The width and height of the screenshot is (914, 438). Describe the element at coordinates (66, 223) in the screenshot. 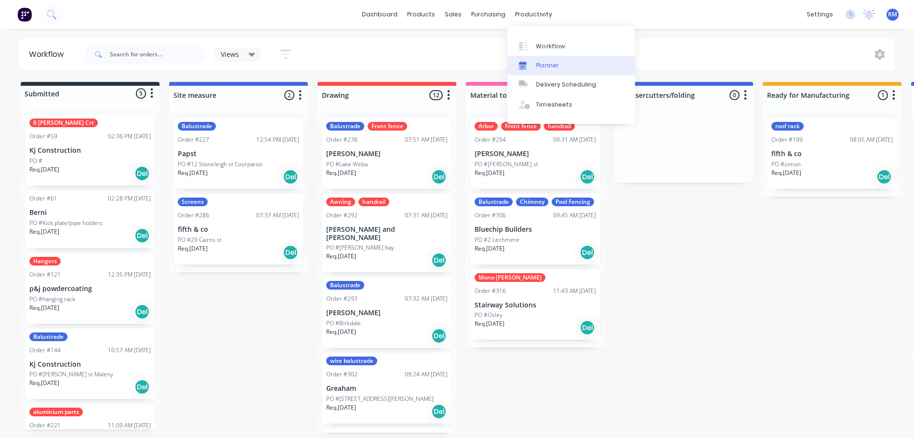

I see `p: PO #Kick plate/pipe holders` at that location.